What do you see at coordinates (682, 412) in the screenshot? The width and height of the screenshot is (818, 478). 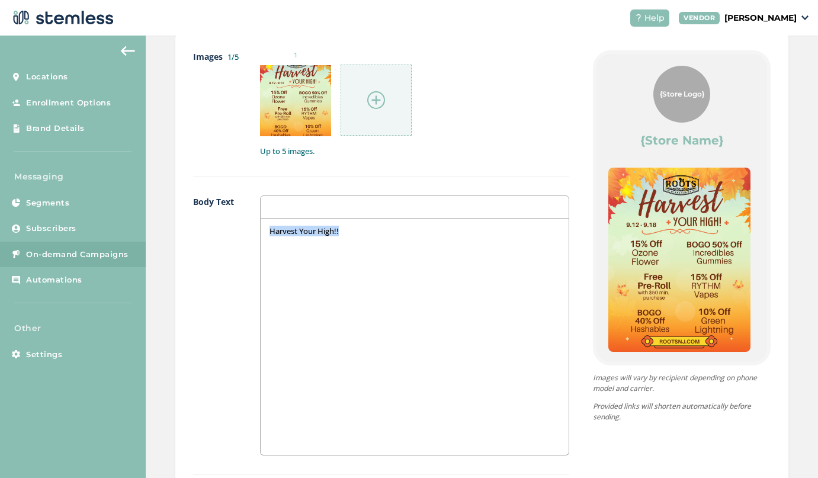 I see `p: Provided links will shorten automatically before sending.` at bounding box center [682, 412].